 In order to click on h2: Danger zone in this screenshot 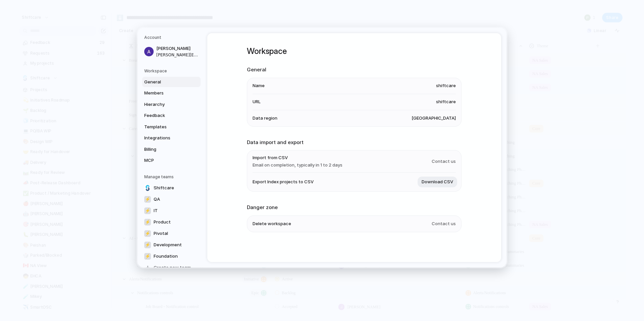, I will do `click(354, 207)`.